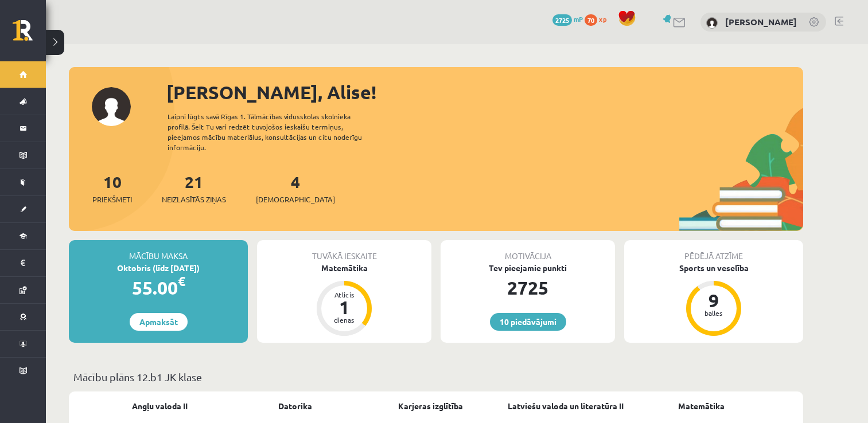 This screenshot has width=868, height=423. What do you see at coordinates (598, 19) in the screenshot?
I see `a: 70 xp` at bounding box center [598, 19].